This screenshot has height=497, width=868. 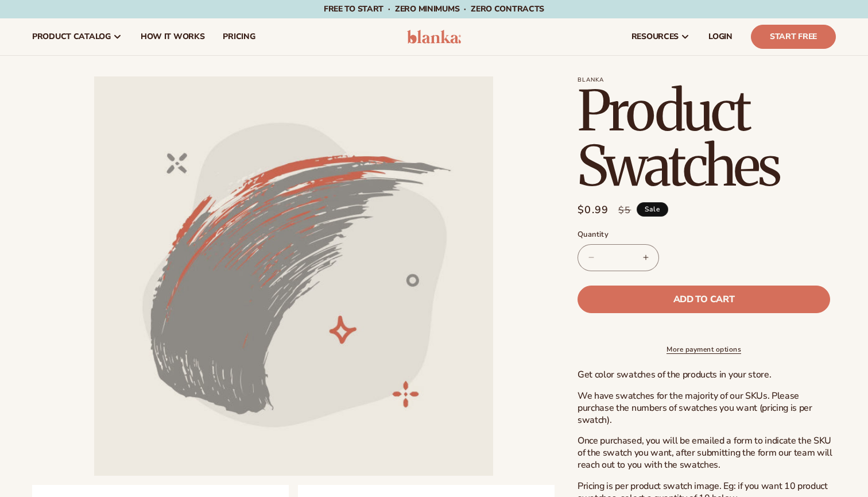 I want to click on a: More payment options, so click(x=705, y=350).